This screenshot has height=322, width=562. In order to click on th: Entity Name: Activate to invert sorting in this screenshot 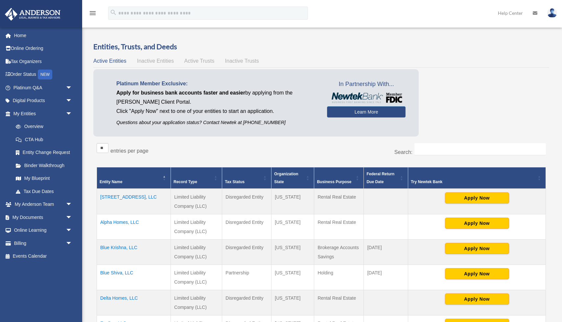, I will do `click(134, 178)`.